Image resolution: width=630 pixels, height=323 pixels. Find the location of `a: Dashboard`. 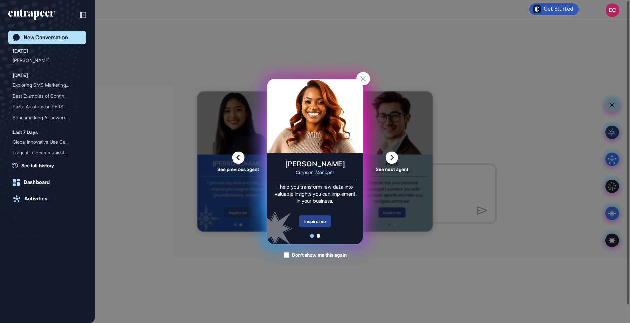

a: Dashboard is located at coordinates (47, 182).